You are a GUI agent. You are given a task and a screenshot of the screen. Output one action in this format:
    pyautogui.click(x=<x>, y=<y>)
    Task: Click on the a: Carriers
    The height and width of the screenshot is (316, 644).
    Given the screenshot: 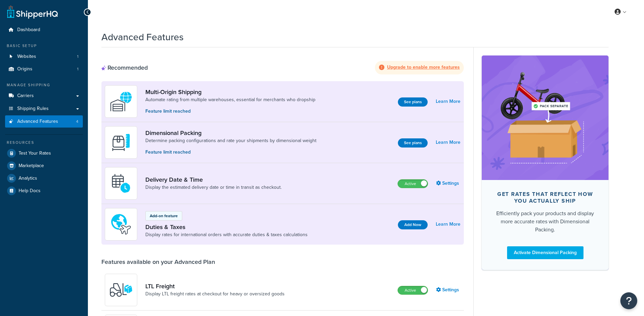 What is the action you would take?
    pyautogui.click(x=44, y=96)
    